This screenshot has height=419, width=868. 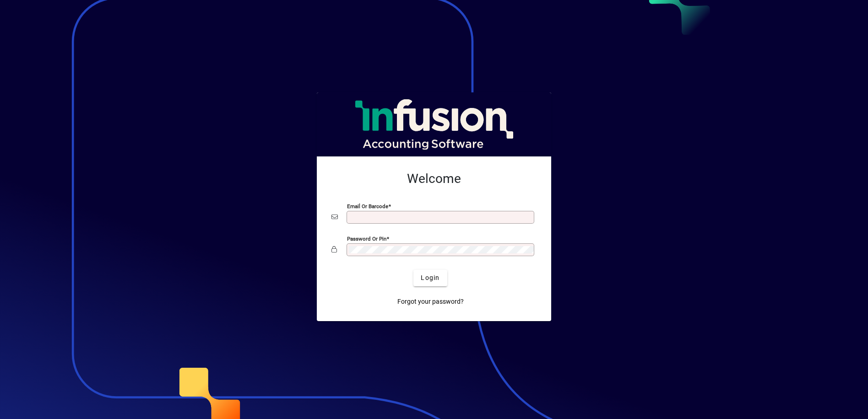 What do you see at coordinates (430, 278) in the screenshot?
I see `button: Login` at bounding box center [430, 278].